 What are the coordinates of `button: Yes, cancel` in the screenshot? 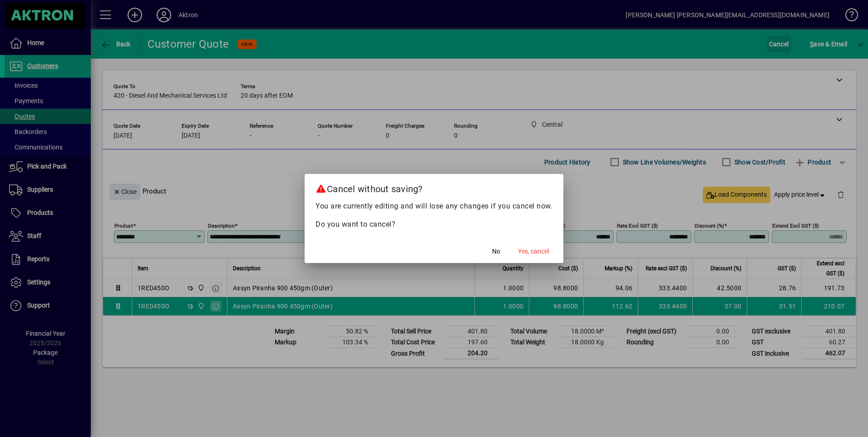 It's located at (534, 251).